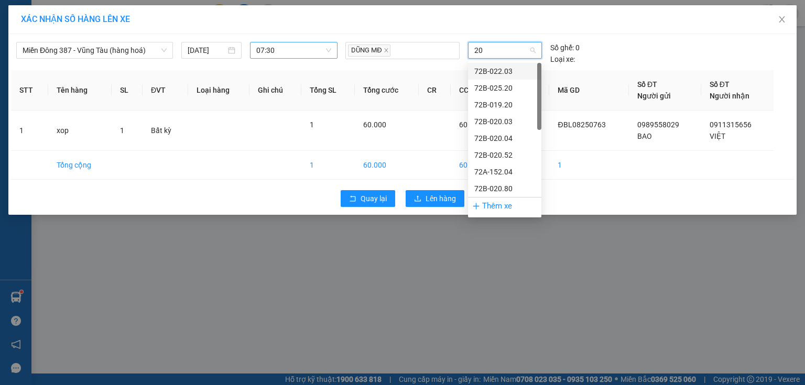 Image resolution: width=805 pixels, height=385 pixels. I want to click on div: 40.000, so click(126, 75).